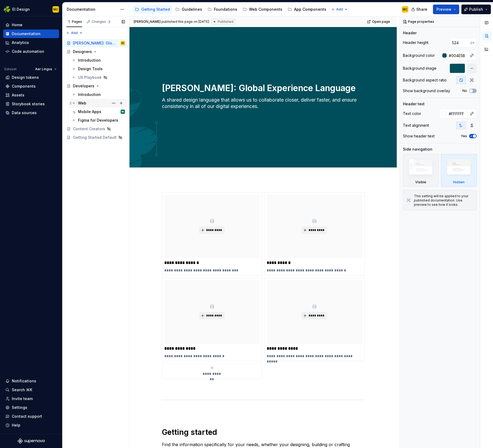 This screenshot has width=493, height=448. What do you see at coordinates (82, 103) in the screenshot?
I see `div: Web` at bounding box center [82, 103].